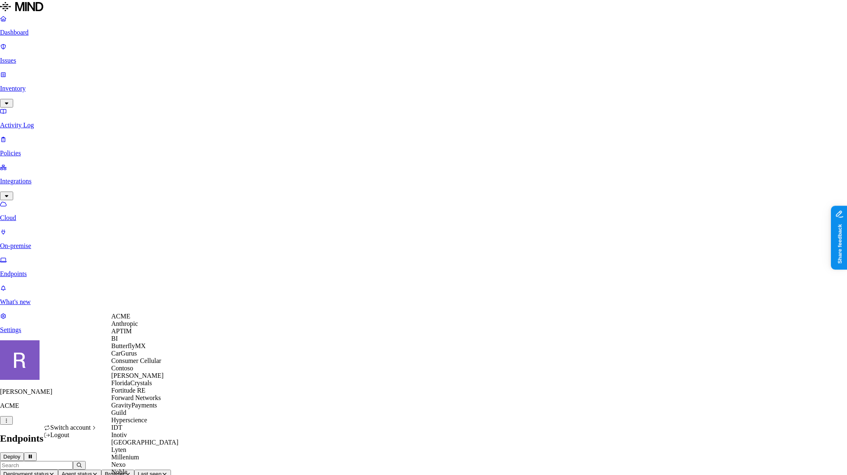  Describe the element at coordinates (122, 331) in the screenshot. I see `span: APTIM` at that location.